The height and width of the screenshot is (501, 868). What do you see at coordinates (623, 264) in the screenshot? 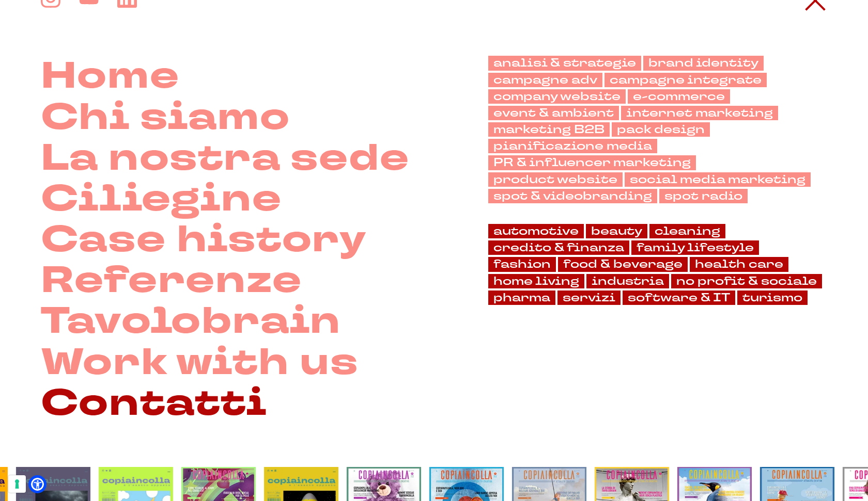
I see `a: food & beverage` at bounding box center [623, 264].